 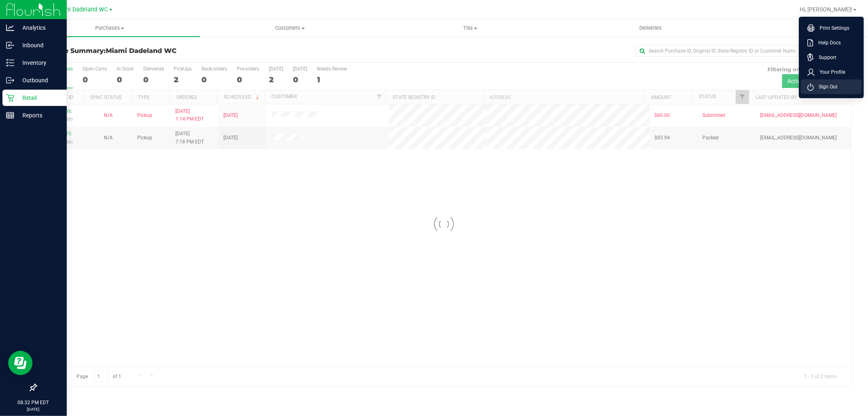 I want to click on a: Customers, so click(x=290, y=28).